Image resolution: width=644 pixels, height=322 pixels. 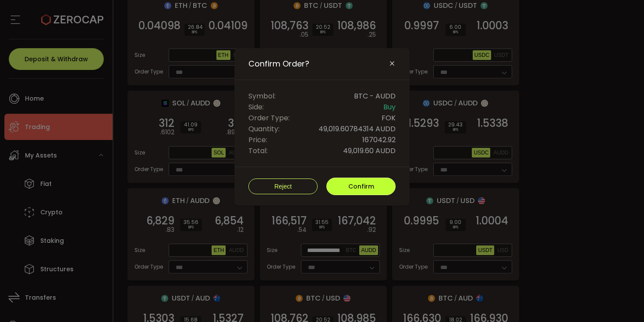 What do you see at coordinates (262, 96) in the screenshot?
I see `span: Symbol:` at bounding box center [262, 96].